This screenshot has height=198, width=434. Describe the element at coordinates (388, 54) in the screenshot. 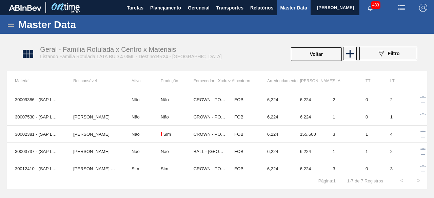

I see `div: Filtrar Família Rotulada x Centro x Material` at that location.